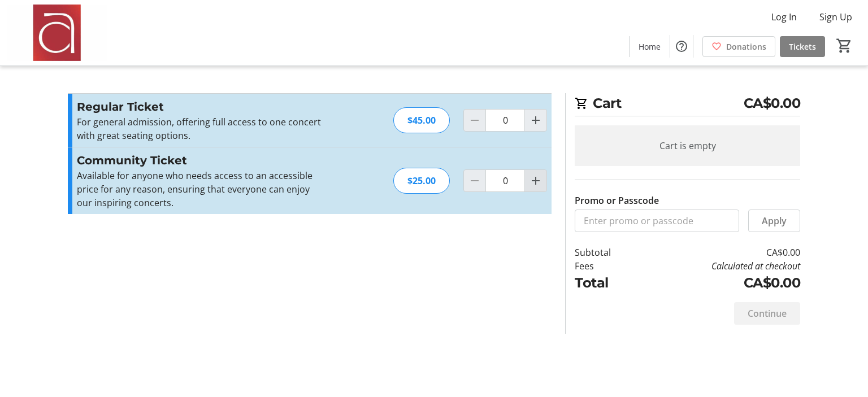 This screenshot has height=397, width=868. What do you see at coordinates (422, 181) in the screenshot?
I see `div: $25.00` at bounding box center [422, 181].